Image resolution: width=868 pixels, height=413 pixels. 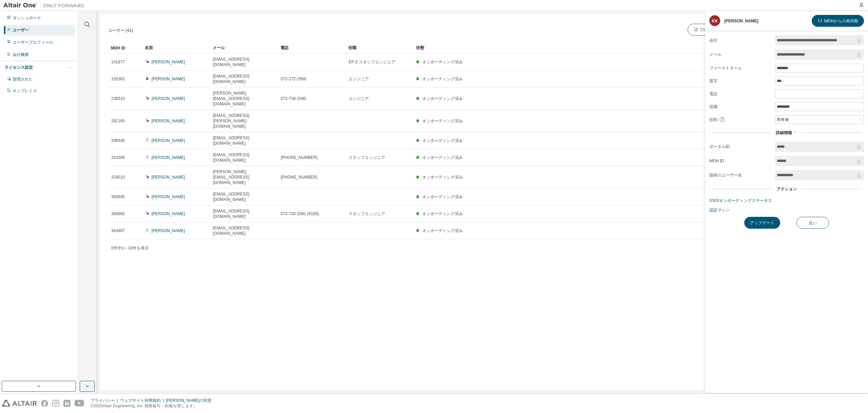 What do you see at coordinates (114, 248) in the screenshot?
I see `font: 0件` at bounding box center [114, 248].